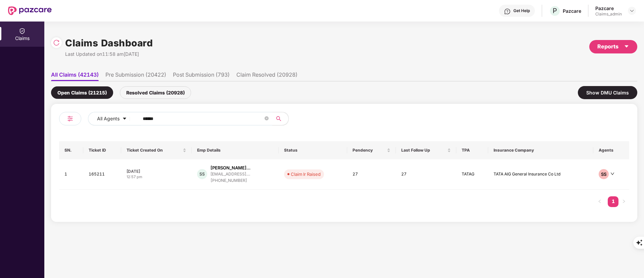 The image size is (644, 278). What do you see at coordinates (426, 150) in the screenshot?
I see `th: Last Follow Up` at bounding box center [426, 150].